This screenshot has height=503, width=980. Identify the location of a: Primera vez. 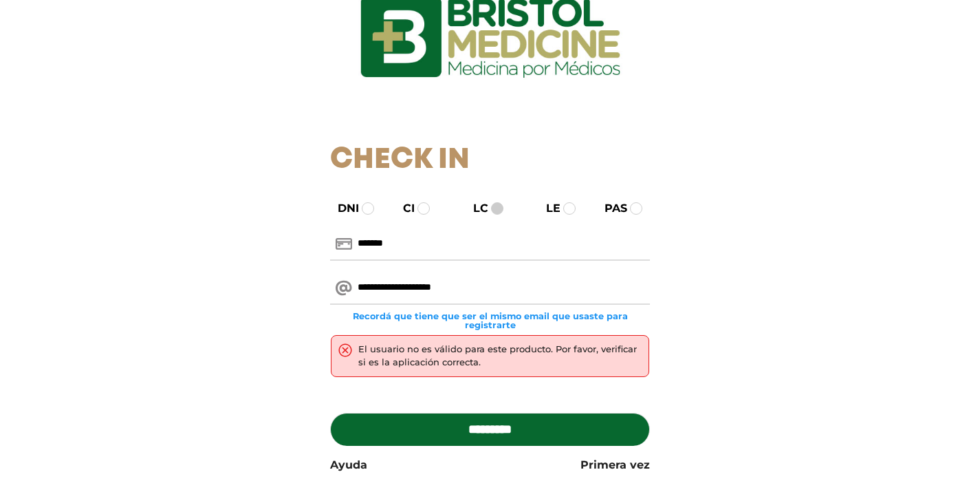
(615, 465).